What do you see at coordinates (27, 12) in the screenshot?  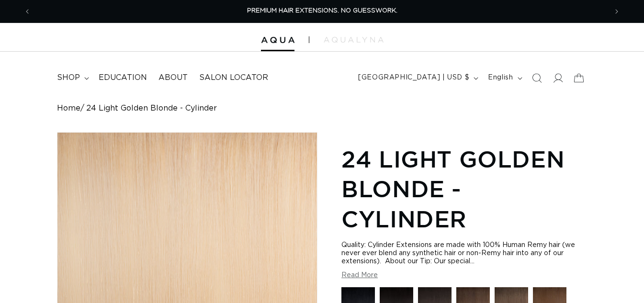 I see `button: Previous announcement` at bounding box center [27, 12].